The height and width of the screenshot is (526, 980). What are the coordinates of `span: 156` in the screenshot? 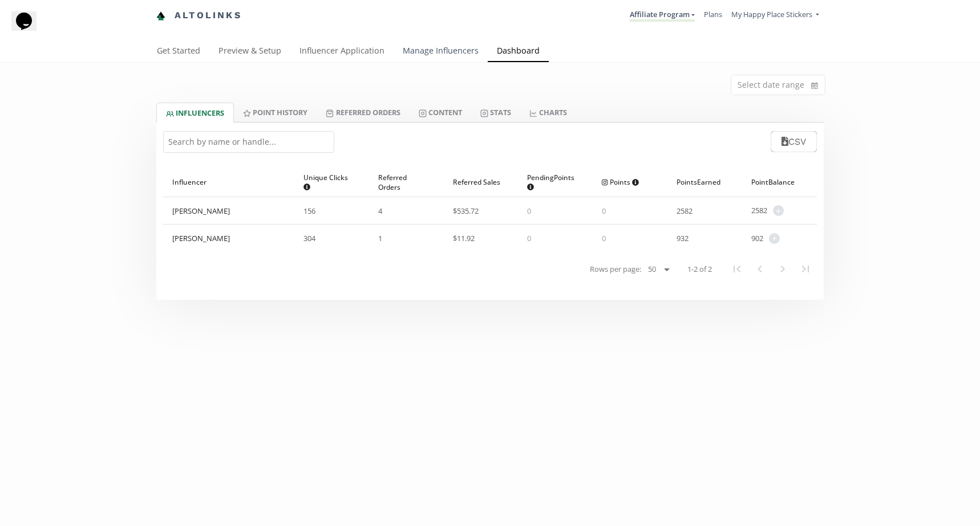 It's located at (309, 211).